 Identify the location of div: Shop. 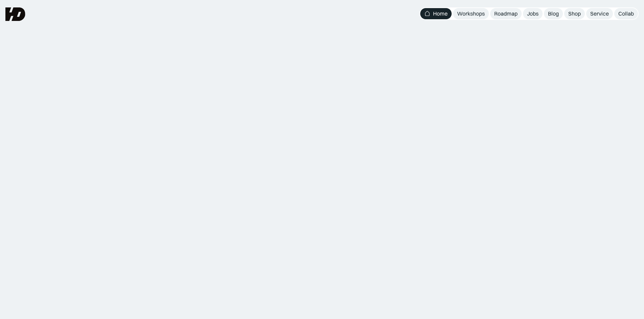
(574, 13).